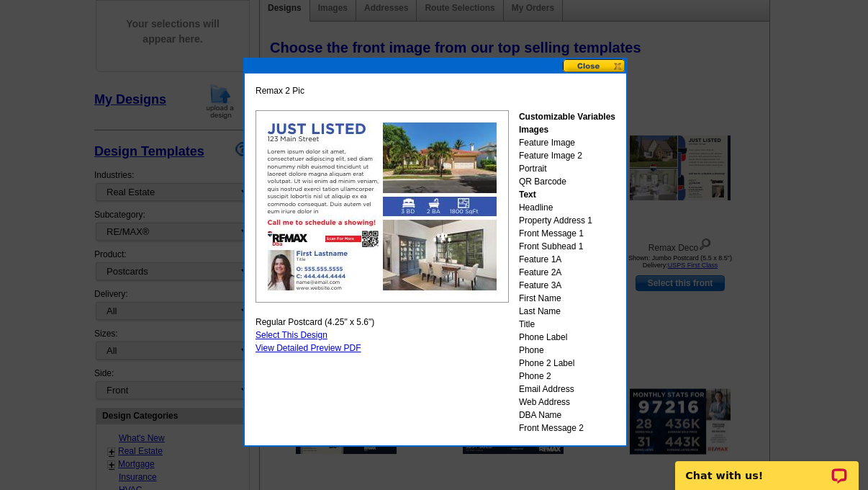  Describe the element at coordinates (567, 117) in the screenshot. I see `strong: Customizable Variables` at that location.